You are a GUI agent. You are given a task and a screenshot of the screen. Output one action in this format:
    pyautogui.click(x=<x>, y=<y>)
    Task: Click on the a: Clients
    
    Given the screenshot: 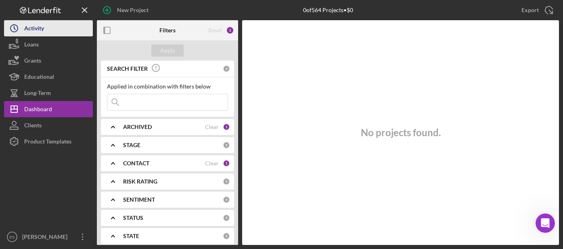 What is the action you would take?
    pyautogui.click(x=48, y=125)
    